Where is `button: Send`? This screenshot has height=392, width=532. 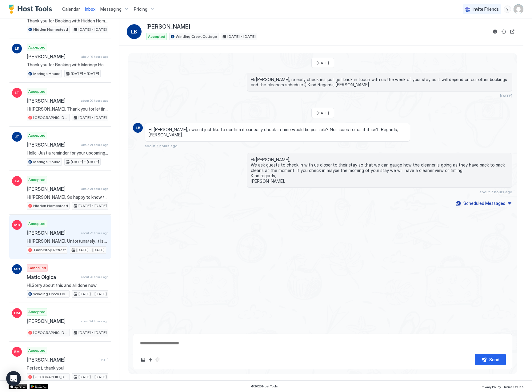
button: Send is located at coordinates (490, 359).